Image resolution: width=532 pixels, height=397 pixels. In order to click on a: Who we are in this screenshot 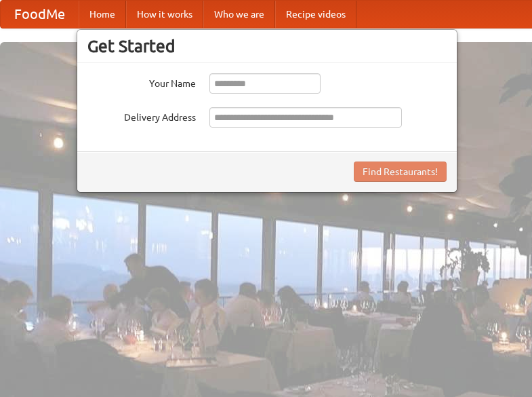, I will do `click(239, 15)`.